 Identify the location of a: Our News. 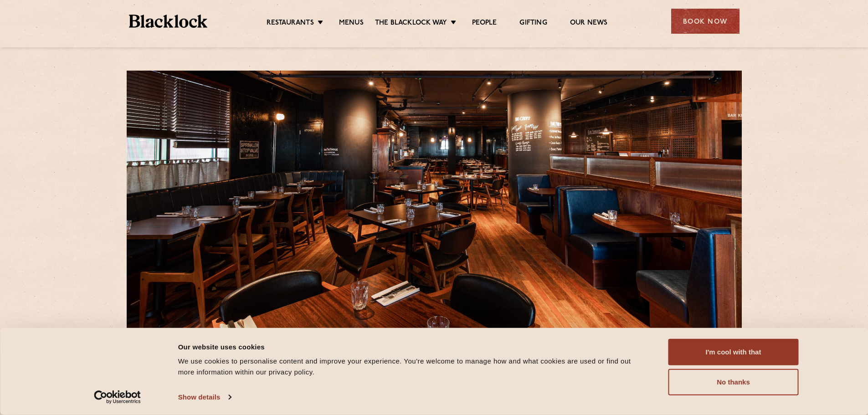
(589, 24).